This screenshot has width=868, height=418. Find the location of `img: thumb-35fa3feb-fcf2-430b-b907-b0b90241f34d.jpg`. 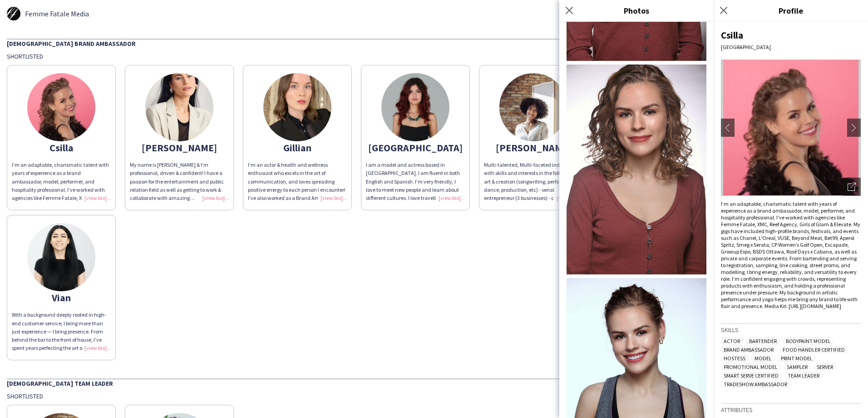

img: thumb-35fa3feb-fcf2-430b-b907-b0b90241f34d.jpg is located at coordinates (415, 108).